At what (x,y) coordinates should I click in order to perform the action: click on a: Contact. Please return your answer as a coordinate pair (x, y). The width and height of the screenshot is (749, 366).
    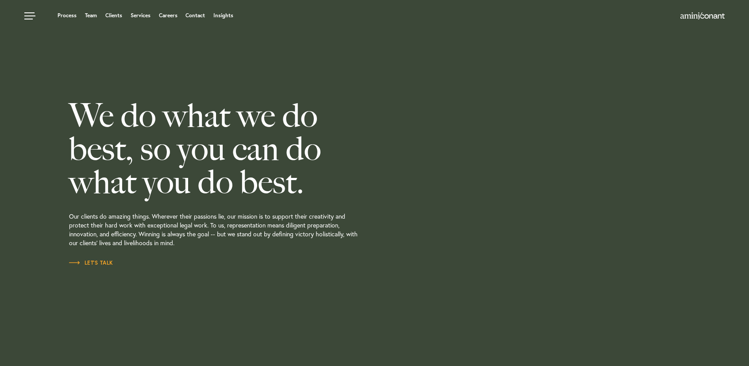
    Looking at the image, I should click on (195, 15).